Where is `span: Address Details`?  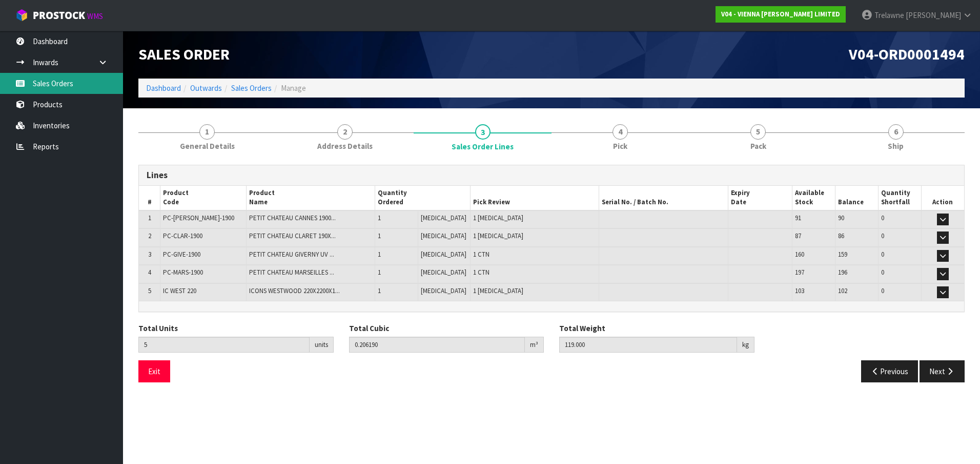 span: Address Details is located at coordinates (345, 145).